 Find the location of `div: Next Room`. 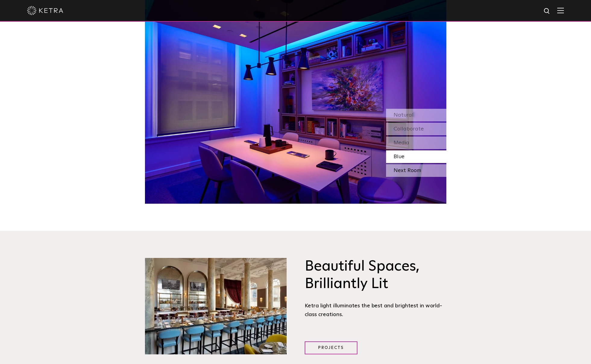

div: Next Room is located at coordinates (416, 171).